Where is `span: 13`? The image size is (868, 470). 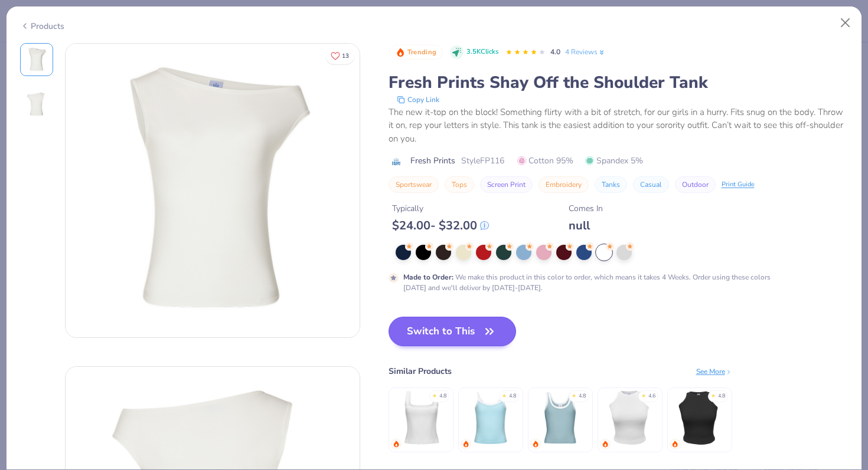
span: 13 is located at coordinates (345, 56).